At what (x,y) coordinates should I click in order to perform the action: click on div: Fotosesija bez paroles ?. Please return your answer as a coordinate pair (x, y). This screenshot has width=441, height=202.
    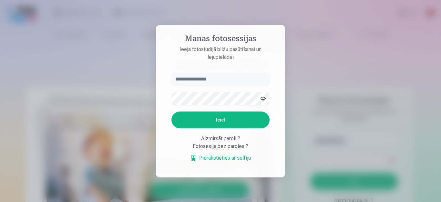
    Looking at the image, I should click on (220, 146).